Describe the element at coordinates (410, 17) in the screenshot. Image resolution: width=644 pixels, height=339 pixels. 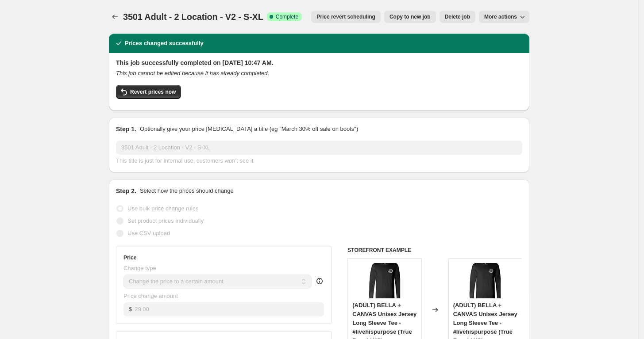
I see `span: Copy to new job` at that location.